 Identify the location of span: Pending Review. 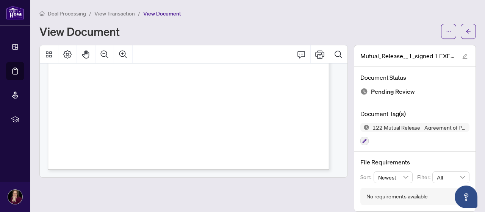
(393, 92).